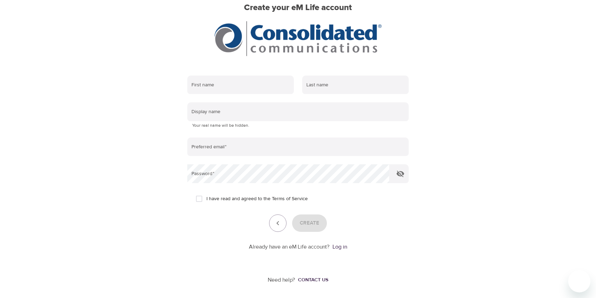  I want to click on a: Terms of Service, so click(290, 199).